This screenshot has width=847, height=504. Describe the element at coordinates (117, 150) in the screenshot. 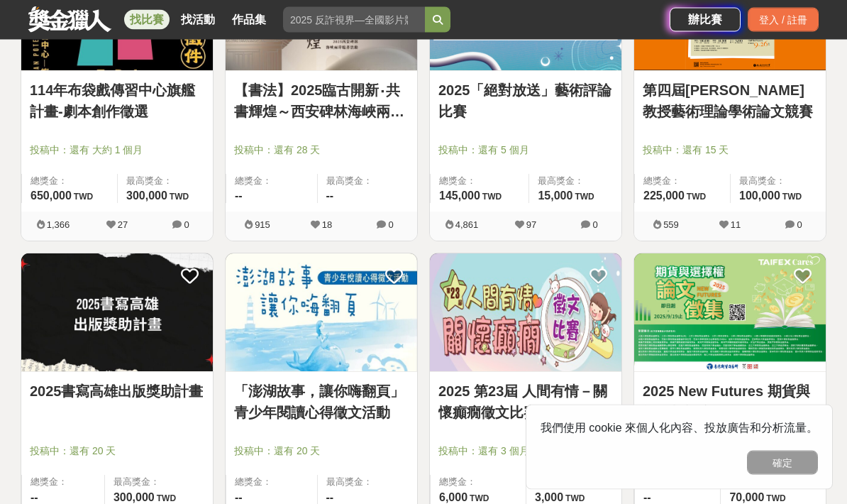

I see `span: 投稿中：還有 大約 1 個月` at that location.